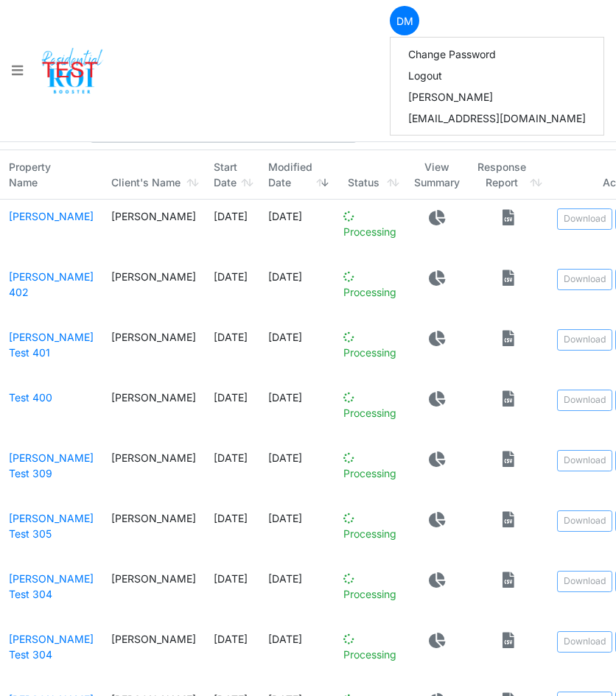  Describe the element at coordinates (496, 75) in the screenshot. I see `a: Logout` at that location.